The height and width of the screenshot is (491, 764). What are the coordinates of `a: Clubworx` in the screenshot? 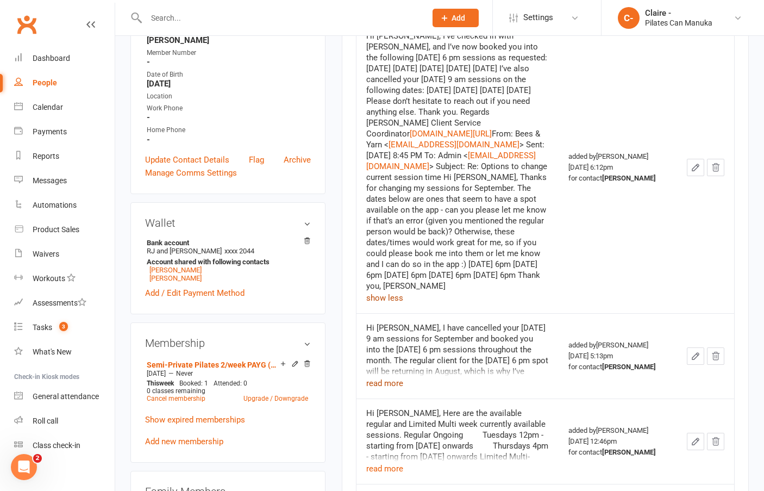 It's located at (27, 24).